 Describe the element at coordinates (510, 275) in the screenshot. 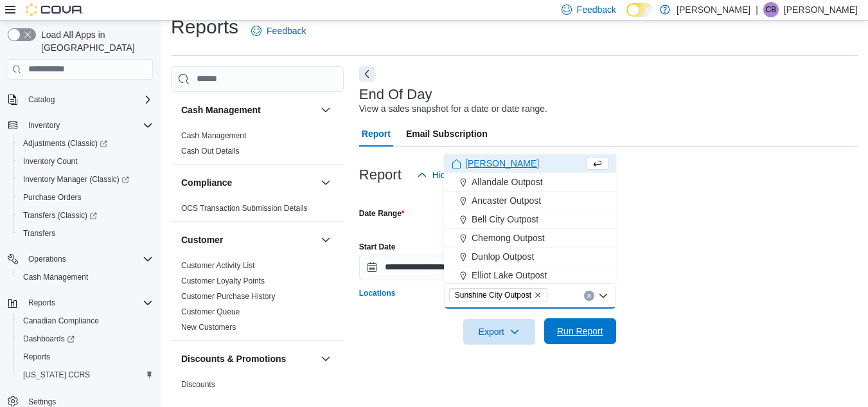

I see `span: Elliot Lake Outpost` at that location.